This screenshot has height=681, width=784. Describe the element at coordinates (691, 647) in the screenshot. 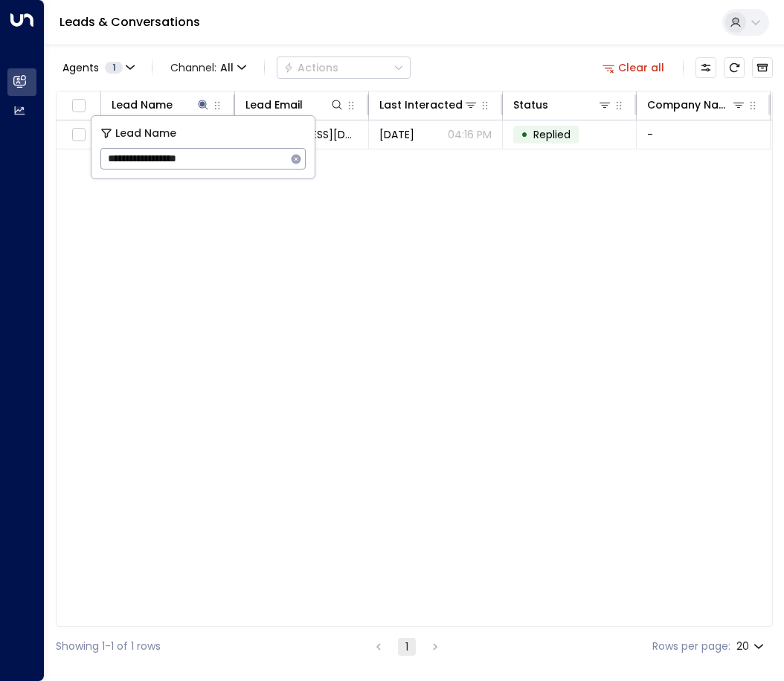

I see `label: Rows per page:` at that location.